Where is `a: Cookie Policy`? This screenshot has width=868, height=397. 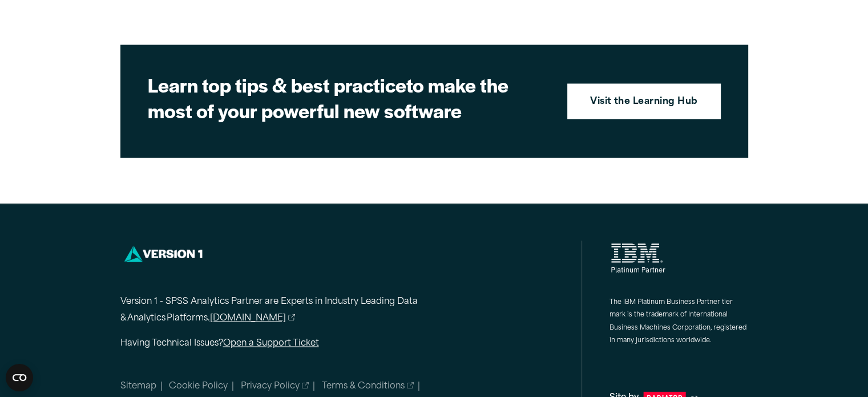 a: Cookie Policy is located at coordinates (198, 386).